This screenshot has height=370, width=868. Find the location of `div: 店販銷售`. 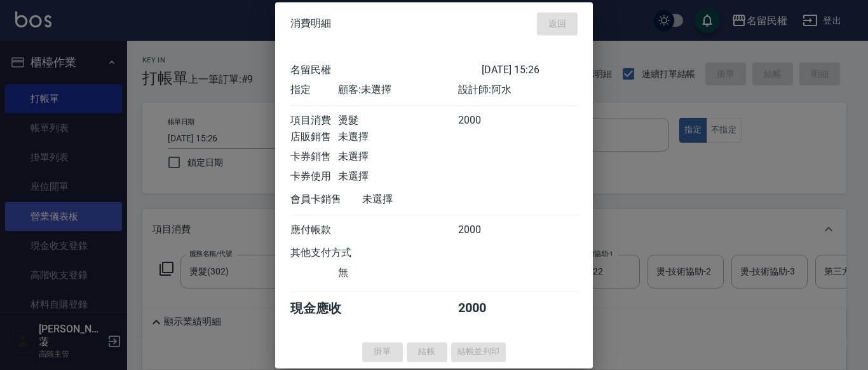

div: 店販銷售 is located at coordinates (314, 137).